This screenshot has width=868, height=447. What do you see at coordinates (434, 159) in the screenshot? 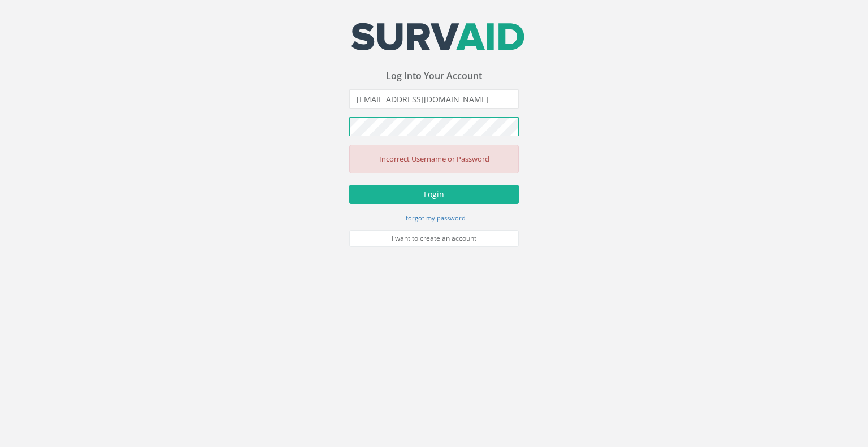
I see `div: Incorrect Username or Password` at bounding box center [434, 159].